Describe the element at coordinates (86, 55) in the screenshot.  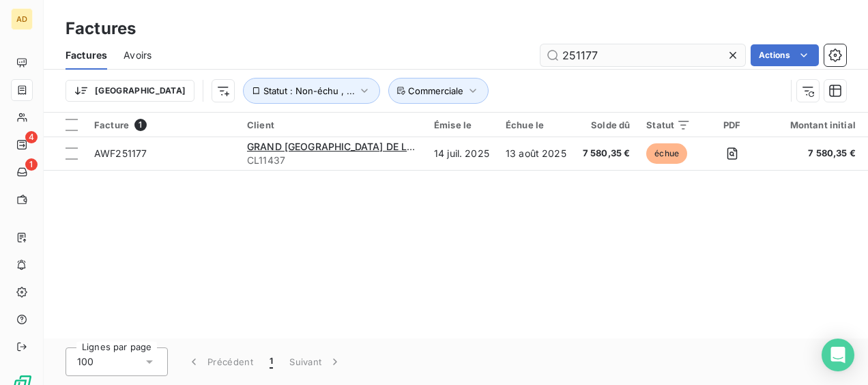
I see `span: Factures` at that location.